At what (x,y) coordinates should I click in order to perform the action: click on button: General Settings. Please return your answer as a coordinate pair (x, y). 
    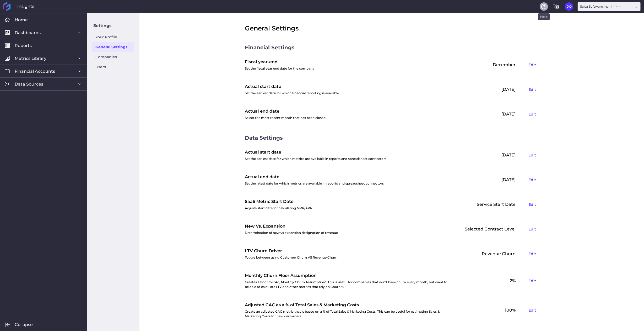
    Looking at the image, I should click on (556, 6).